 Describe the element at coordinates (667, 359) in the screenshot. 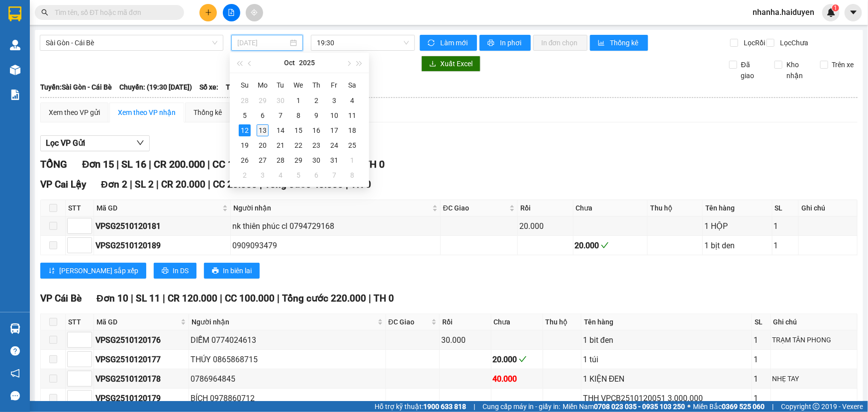

I see `div: 1 túi` at that location.